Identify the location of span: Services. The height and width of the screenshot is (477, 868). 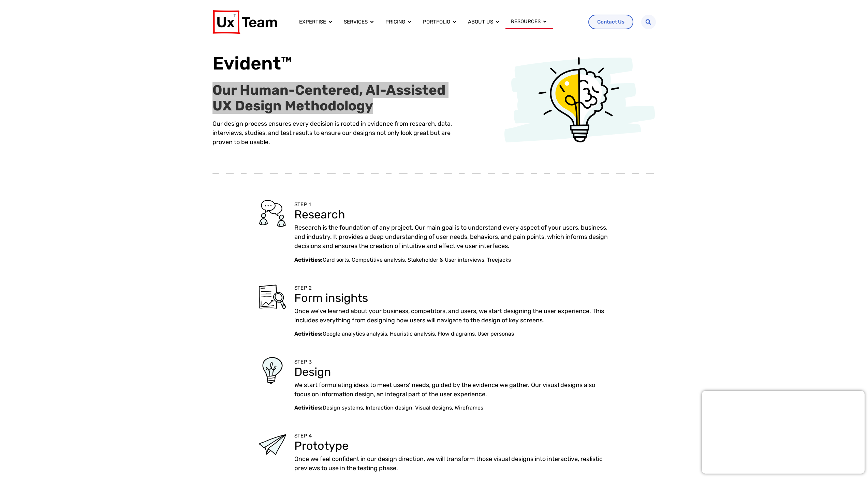
(356, 22).